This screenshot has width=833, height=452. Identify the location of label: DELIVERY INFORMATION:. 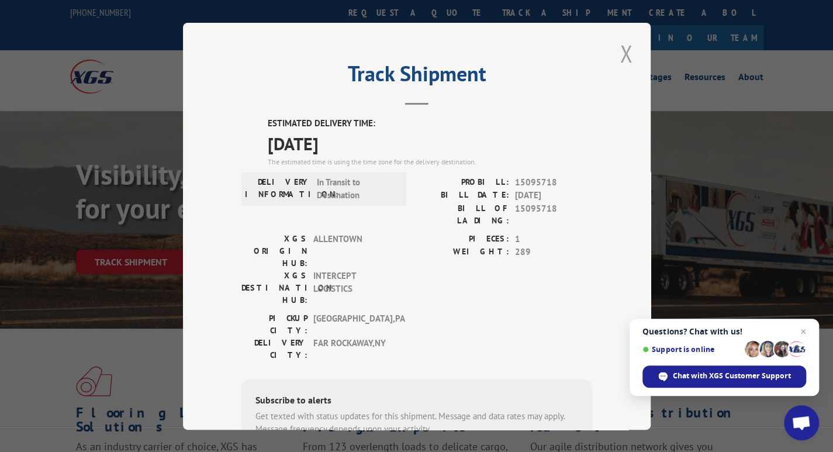
(278, 188).